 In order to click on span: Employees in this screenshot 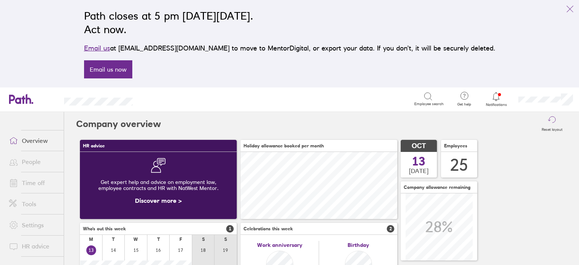, I will do `click(456, 146)`.